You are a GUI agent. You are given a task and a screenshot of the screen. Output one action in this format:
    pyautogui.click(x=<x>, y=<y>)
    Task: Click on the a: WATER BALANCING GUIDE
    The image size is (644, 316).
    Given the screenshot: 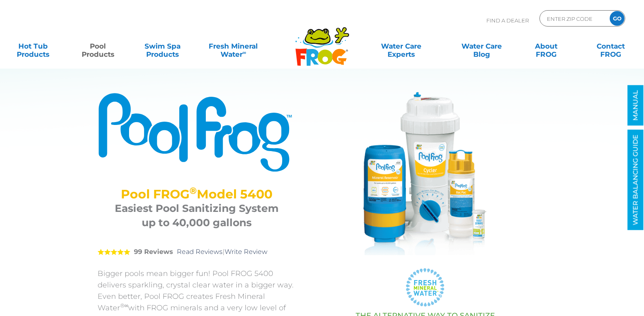 What is the action you would take?
    pyautogui.click(x=636, y=180)
    